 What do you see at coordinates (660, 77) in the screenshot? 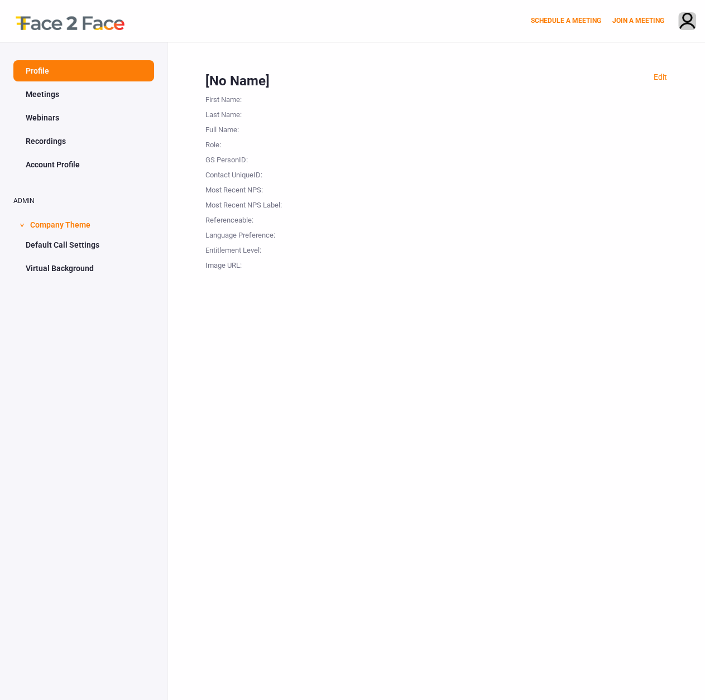
I see `a: Edit` at bounding box center [660, 77].